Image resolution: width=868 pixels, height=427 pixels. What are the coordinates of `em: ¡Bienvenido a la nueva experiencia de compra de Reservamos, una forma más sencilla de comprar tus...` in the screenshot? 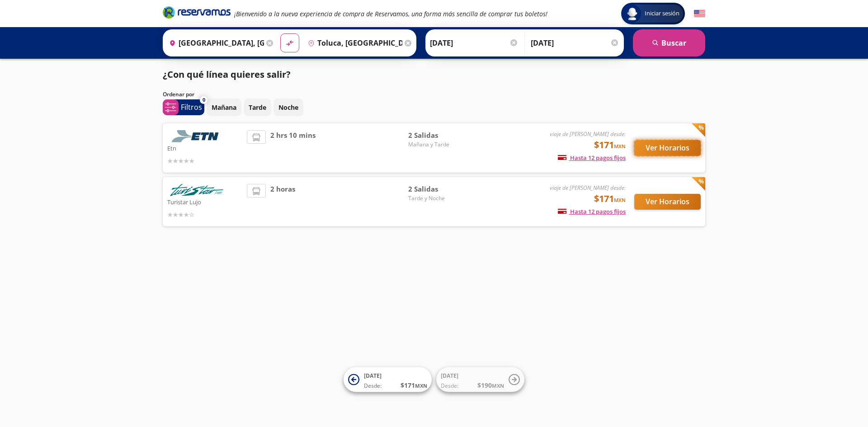 It's located at (390, 14).